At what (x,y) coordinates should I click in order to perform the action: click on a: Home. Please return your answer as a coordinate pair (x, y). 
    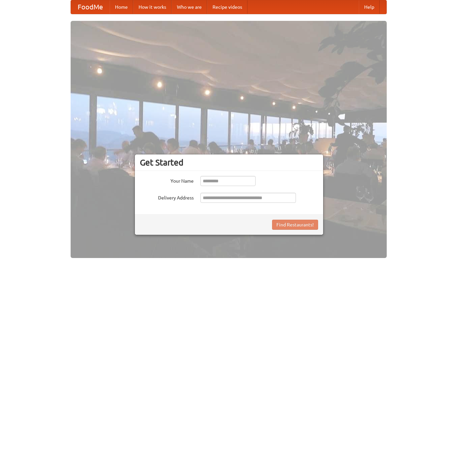
    Looking at the image, I should click on (121, 7).